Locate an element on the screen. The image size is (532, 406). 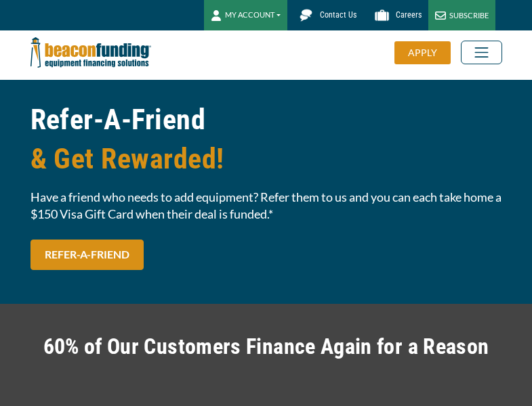
img: Beacon Funding Corporation logo is located at coordinates (91, 52).